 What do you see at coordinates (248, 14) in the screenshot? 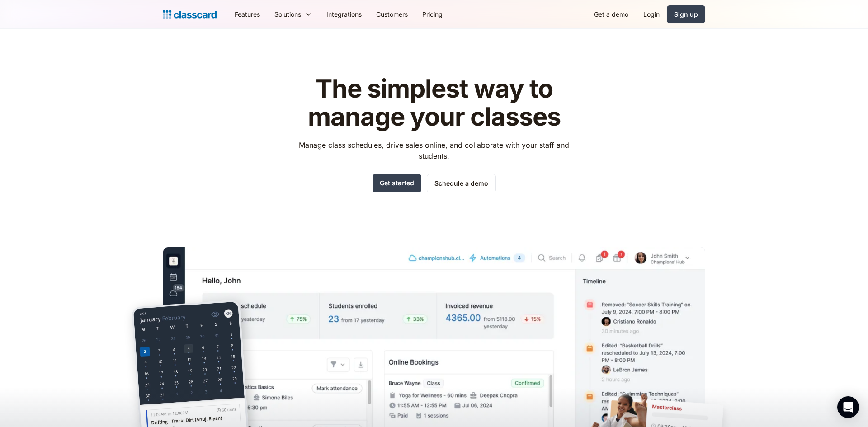
I see `a: Features` at bounding box center [248, 14].